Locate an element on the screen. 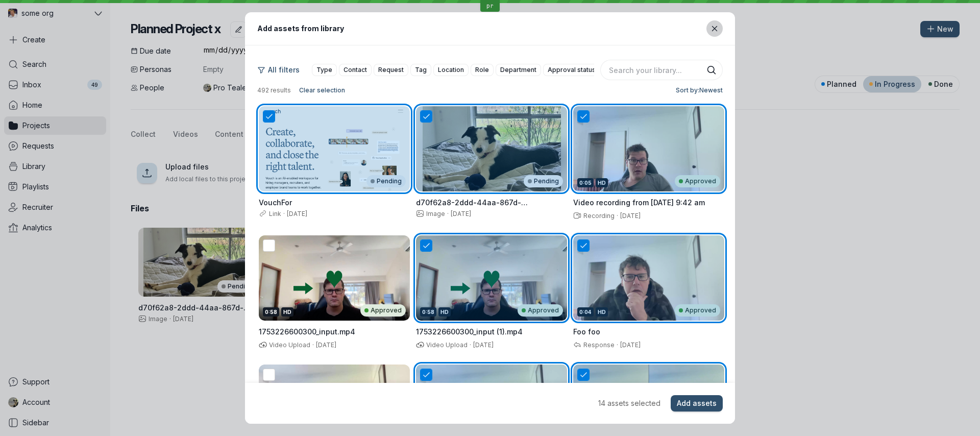 The image size is (980, 436). span: Add assets is located at coordinates (697, 403).